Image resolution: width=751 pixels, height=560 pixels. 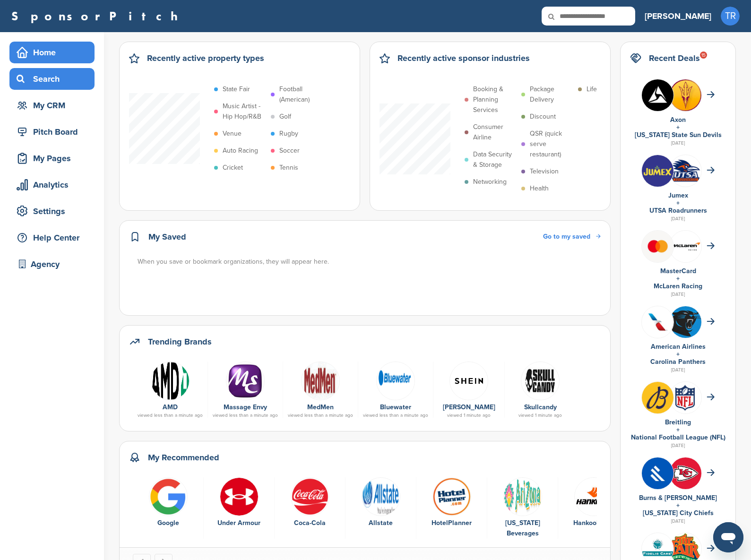 I want to click on p: Data Security & Storage, so click(x=495, y=159).